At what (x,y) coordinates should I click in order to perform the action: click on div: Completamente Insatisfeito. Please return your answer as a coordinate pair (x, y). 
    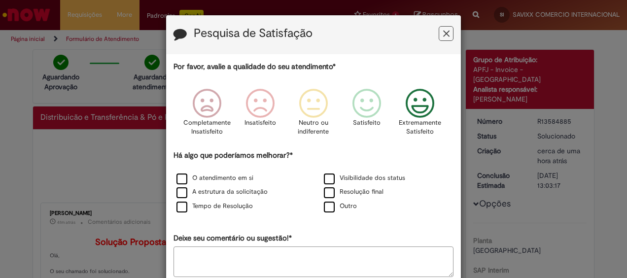
    Looking at the image, I should click on (207, 115).